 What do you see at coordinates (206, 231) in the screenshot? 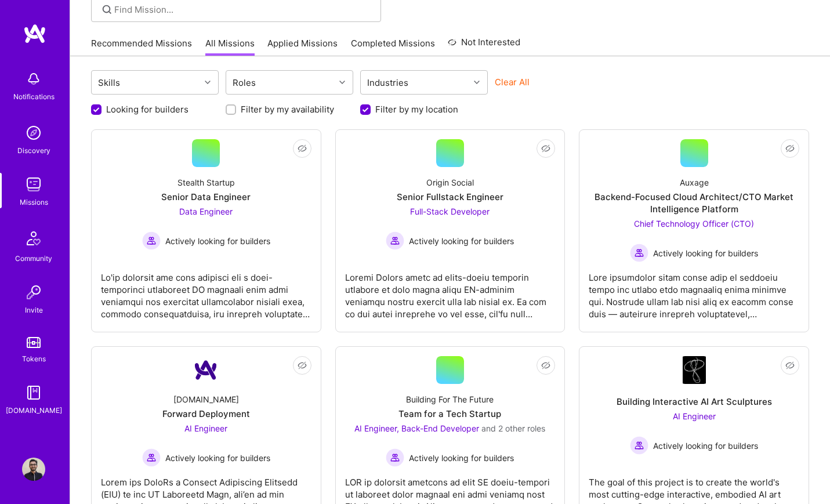
I see `a: Stealth StartupSenior Data EngineerData Engineer Actively looking for buildersActively looking fo...` at bounding box center [206, 231].